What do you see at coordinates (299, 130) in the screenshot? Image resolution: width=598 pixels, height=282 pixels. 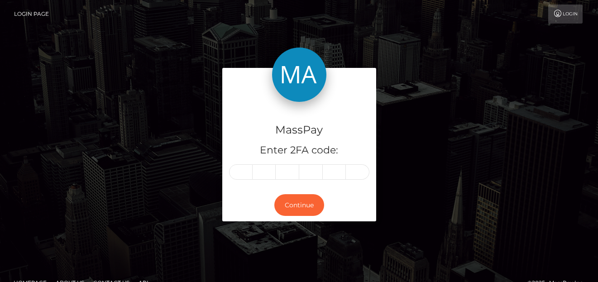 I see `h4: MassPay` at bounding box center [299, 130].